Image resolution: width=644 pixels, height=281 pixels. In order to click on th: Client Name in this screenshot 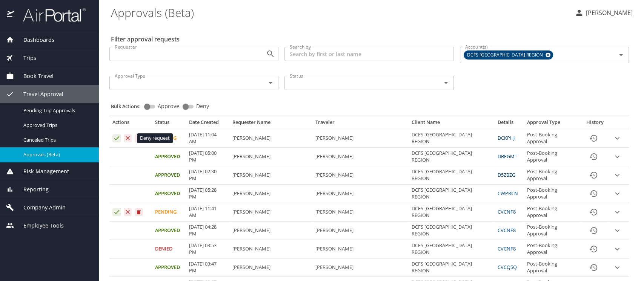, I will do `click(451, 124)`.